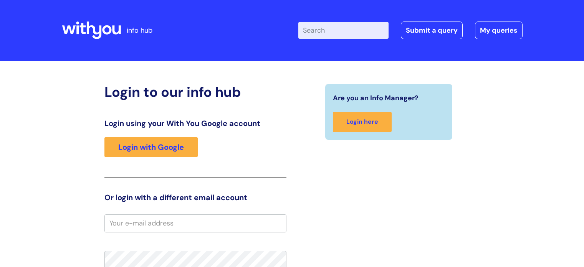  I want to click on h3: Or login with a different email account, so click(195, 197).